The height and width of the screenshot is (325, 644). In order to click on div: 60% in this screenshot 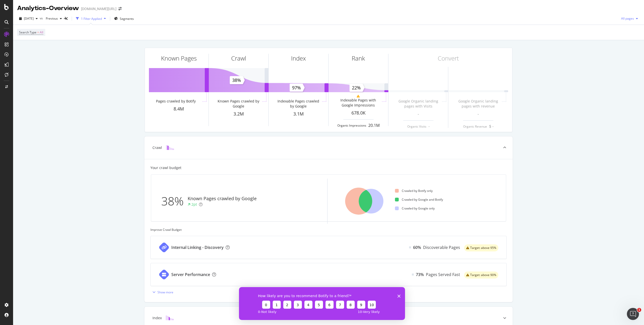, I will do `click(417, 248)`.